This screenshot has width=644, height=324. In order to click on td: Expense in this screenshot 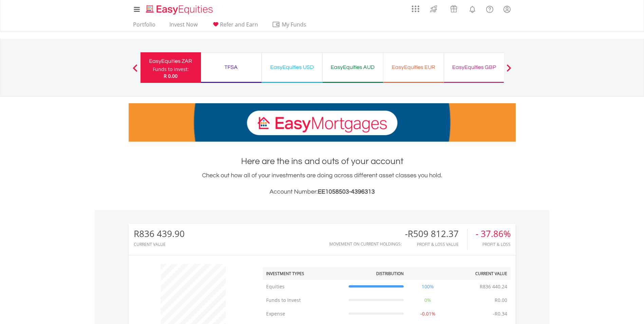, I will do `click(304, 314)`.